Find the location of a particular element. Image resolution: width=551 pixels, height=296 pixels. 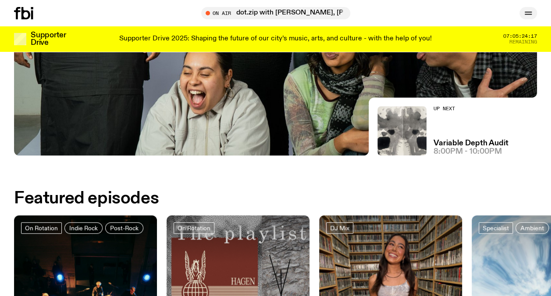

span: Indie Rock is located at coordinates (83, 228).